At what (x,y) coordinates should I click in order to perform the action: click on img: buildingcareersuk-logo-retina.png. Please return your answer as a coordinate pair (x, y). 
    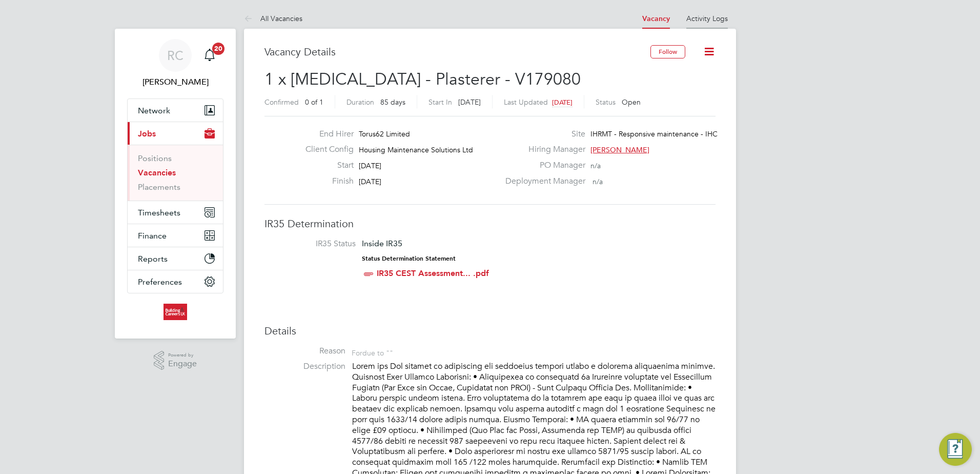
    Looking at the image, I should click on (174, 312).